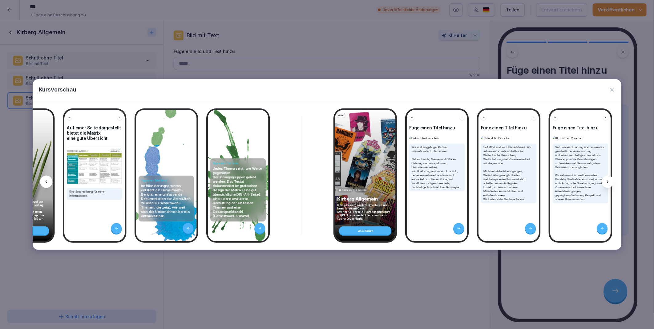 This screenshot has height=329, width=654. Describe the element at coordinates (58, 89) in the screenshot. I see `p: Kursvorschau` at that location.